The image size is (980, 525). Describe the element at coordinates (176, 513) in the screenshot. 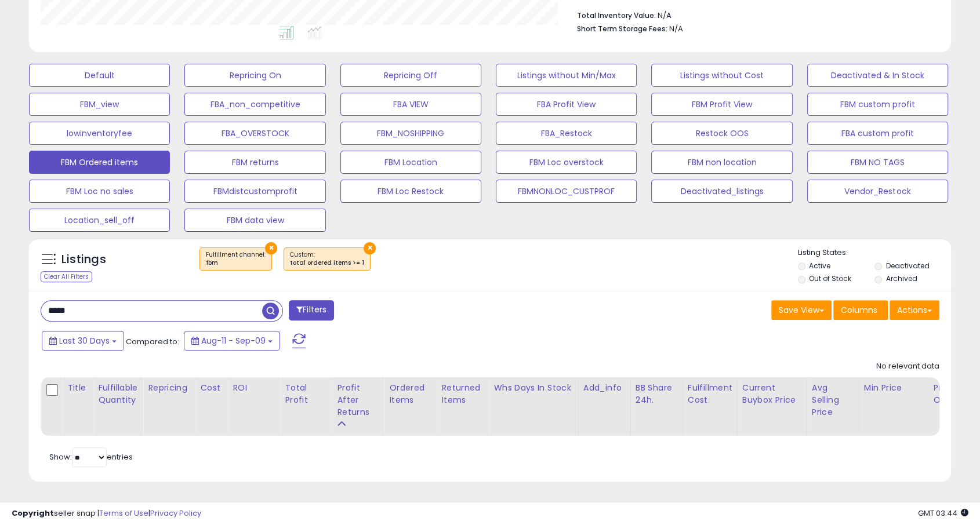

I see `a: Privacy Policy` at that location.